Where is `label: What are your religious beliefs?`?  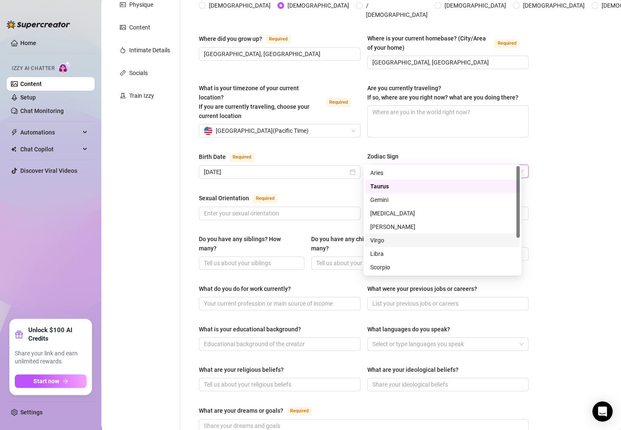
label: What are your religious beliefs? is located at coordinates (244, 370).